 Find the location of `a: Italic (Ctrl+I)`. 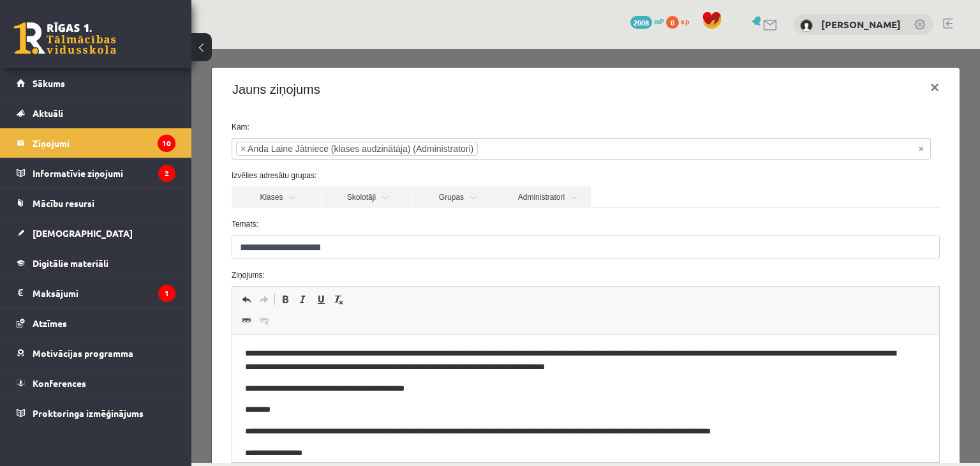

a: Italic (Ctrl+I) is located at coordinates (111, 250).